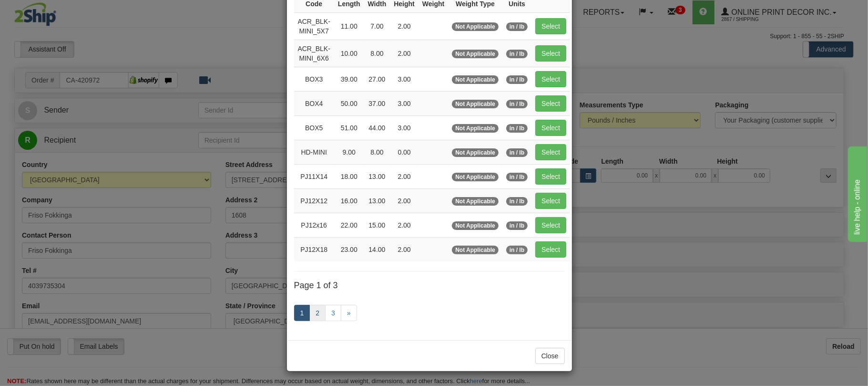 This screenshot has width=868, height=386. What do you see at coordinates (349, 79) in the screenshot?
I see `td: 39.00` at bounding box center [349, 79].